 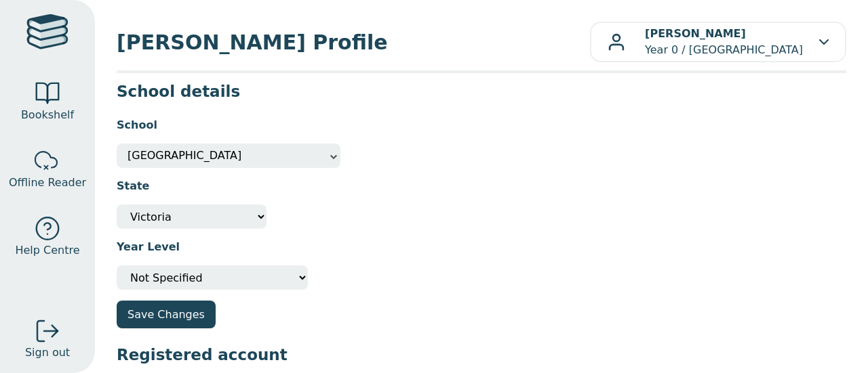 I want to click on label: School, so click(x=137, y=125).